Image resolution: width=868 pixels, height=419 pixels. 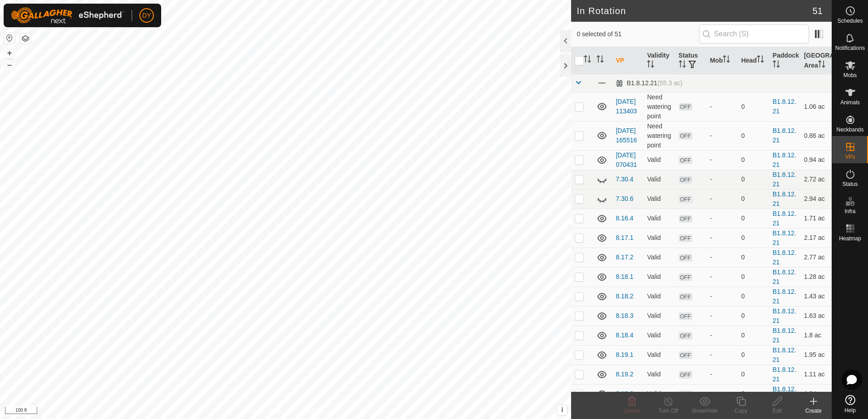 I want to click on td: 2.72 ac, so click(x=816, y=179).